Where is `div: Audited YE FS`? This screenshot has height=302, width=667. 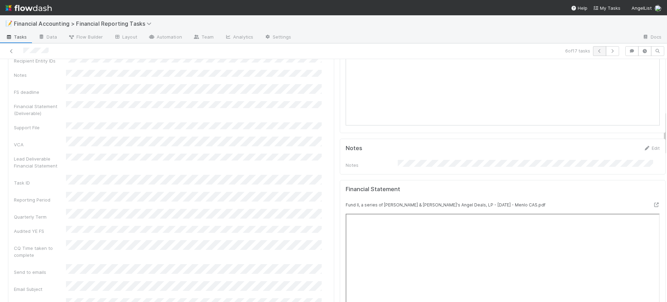
div: Audited YE FS is located at coordinates (40, 231).